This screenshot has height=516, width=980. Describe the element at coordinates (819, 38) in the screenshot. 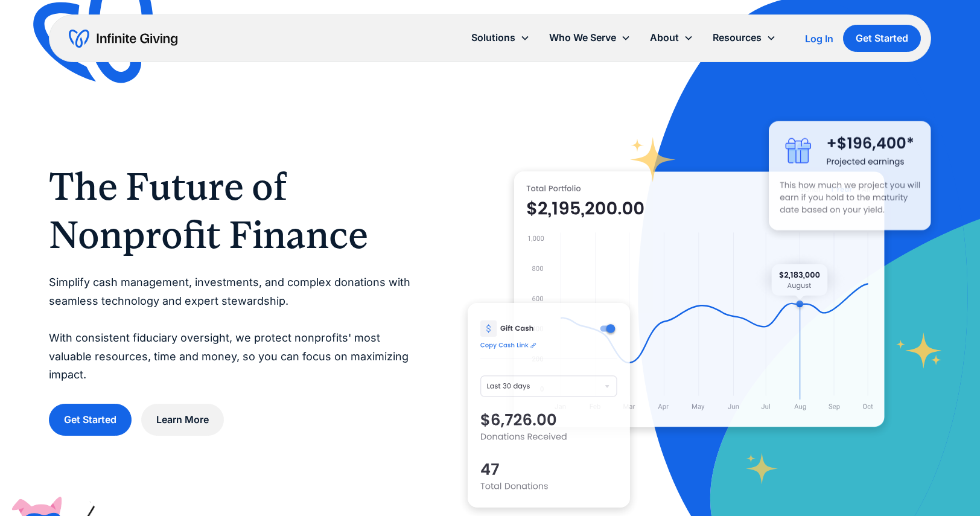

I see `div: Log In` at that location.